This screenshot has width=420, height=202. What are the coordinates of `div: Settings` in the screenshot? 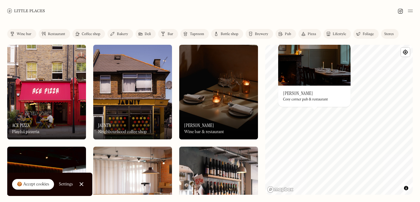 It's located at (66, 184).